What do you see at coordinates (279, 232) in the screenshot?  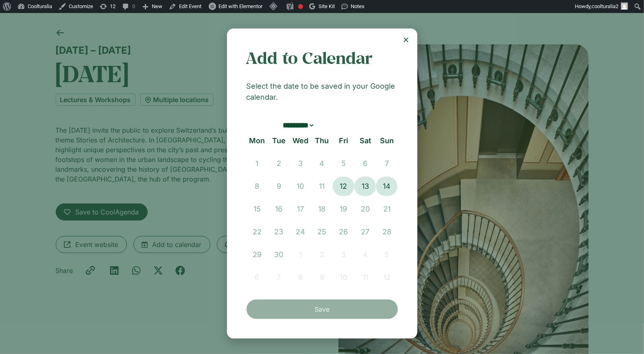 I see `span: September 23, 2025` at bounding box center [279, 232].